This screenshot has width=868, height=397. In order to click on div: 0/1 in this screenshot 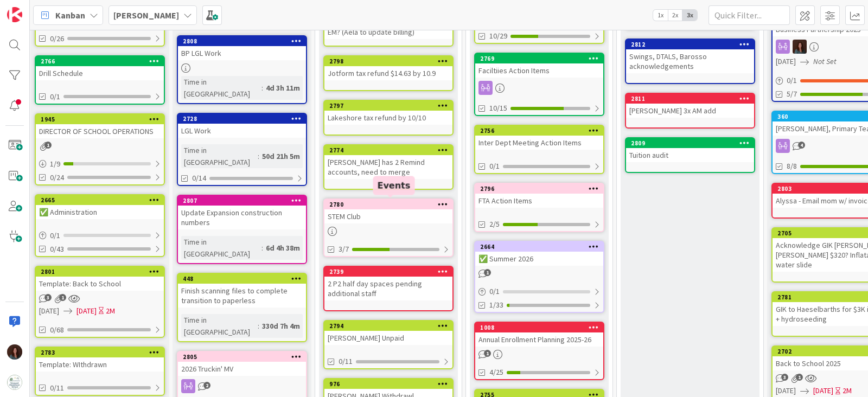, I will do `click(100, 236)`.